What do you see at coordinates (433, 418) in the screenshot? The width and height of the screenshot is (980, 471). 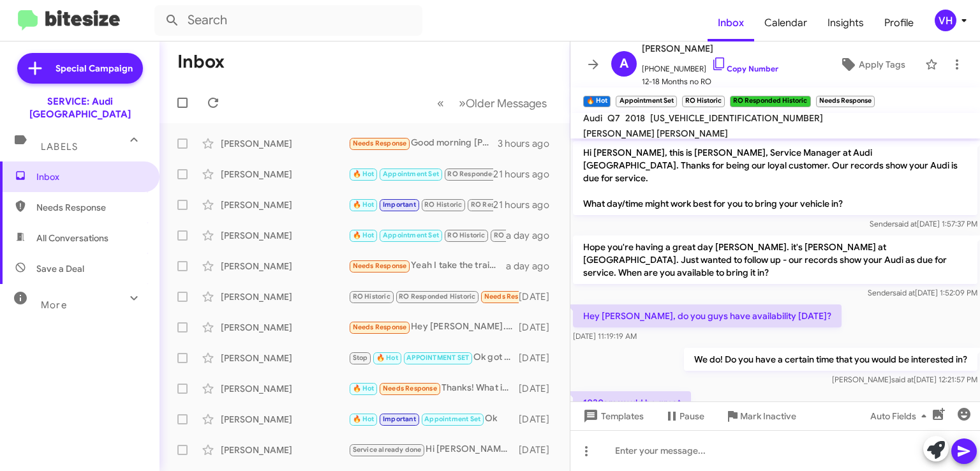 I see `div: Ok` at bounding box center [433, 418].